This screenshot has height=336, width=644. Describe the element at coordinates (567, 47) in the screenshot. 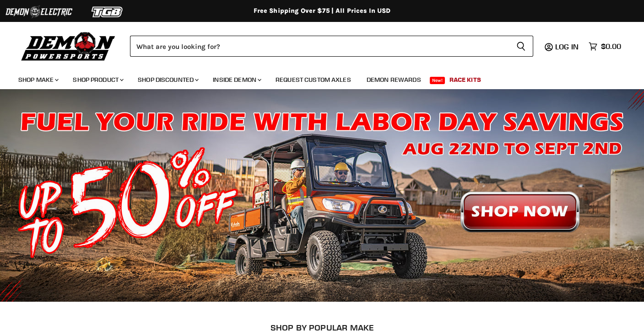

I see `a: Log in` at that location.